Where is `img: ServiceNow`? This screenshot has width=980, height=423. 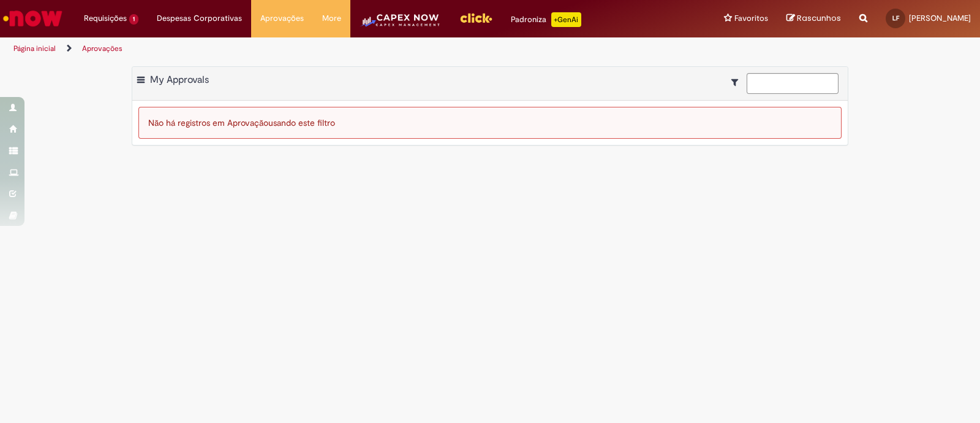
img: ServiceNow is located at coordinates (33, 19).